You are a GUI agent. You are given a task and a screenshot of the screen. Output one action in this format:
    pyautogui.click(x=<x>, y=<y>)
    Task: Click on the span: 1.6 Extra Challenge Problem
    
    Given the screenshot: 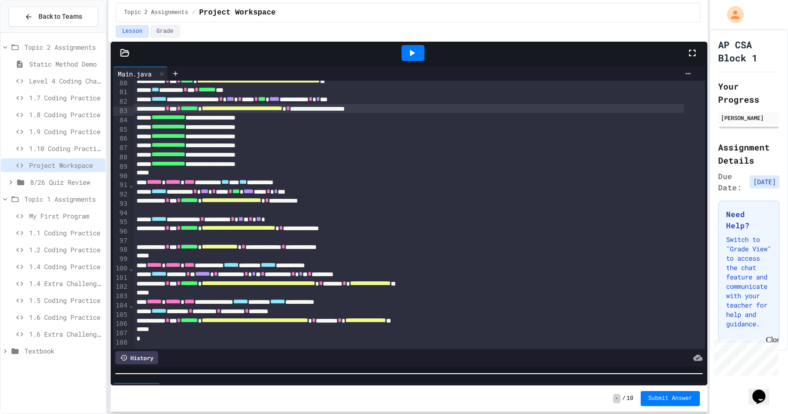 What is the action you would take?
    pyautogui.click(x=65, y=334)
    